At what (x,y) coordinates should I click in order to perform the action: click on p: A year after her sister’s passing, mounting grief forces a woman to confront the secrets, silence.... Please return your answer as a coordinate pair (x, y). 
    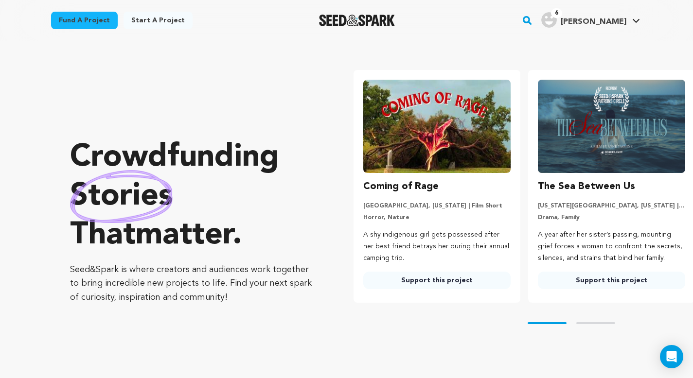
    Looking at the image, I should click on (611, 247).